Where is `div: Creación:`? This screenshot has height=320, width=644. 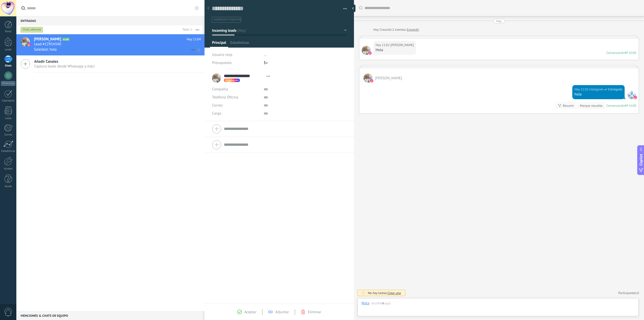
div: Creación: is located at coordinates (397, 30).